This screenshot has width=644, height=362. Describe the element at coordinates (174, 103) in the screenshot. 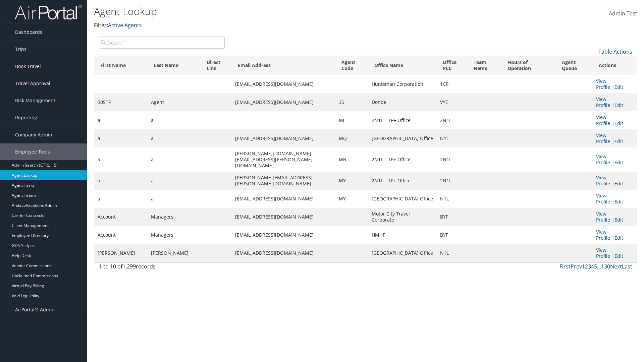

I see `td: Agent` at that location.